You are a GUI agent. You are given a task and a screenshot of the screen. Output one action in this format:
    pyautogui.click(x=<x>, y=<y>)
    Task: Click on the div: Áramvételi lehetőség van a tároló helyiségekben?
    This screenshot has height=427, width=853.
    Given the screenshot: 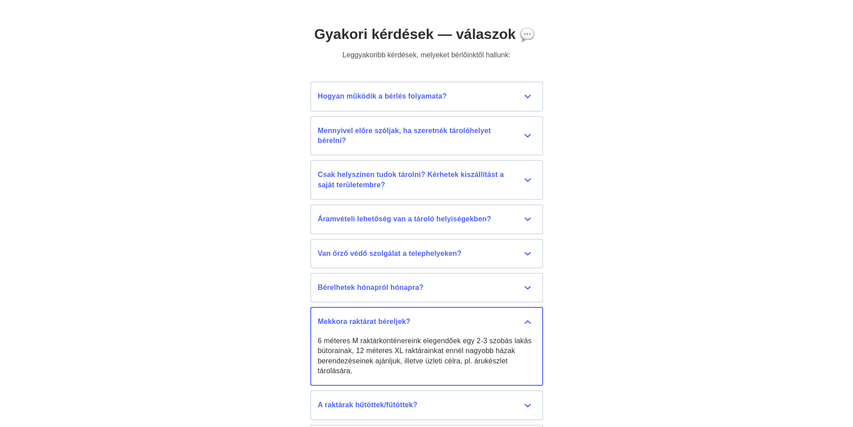 What is the action you would take?
    pyautogui.click(x=427, y=219)
    